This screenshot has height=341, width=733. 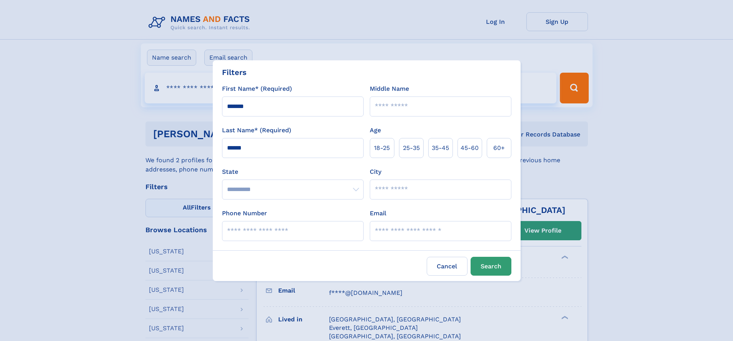 What do you see at coordinates (378, 213) in the screenshot?
I see `label: Email` at bounding box center [378, 213].